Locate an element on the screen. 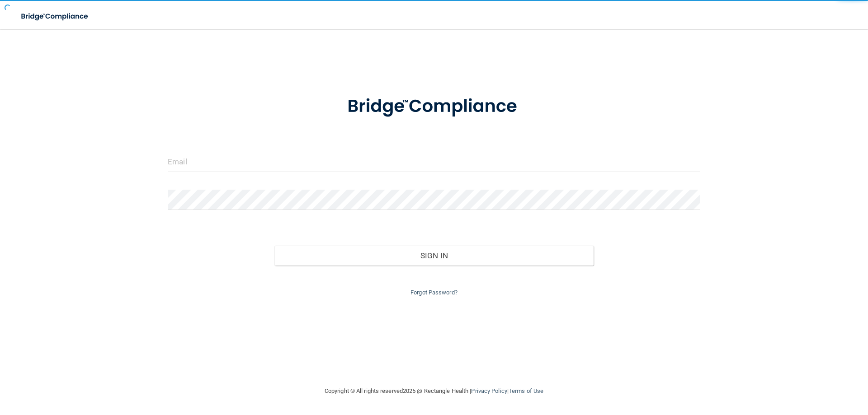 The image size is (868, 415). div: Copyright © All rights reserved 2025 @ Rectangle Health | | is located at coordinates (434, 392).